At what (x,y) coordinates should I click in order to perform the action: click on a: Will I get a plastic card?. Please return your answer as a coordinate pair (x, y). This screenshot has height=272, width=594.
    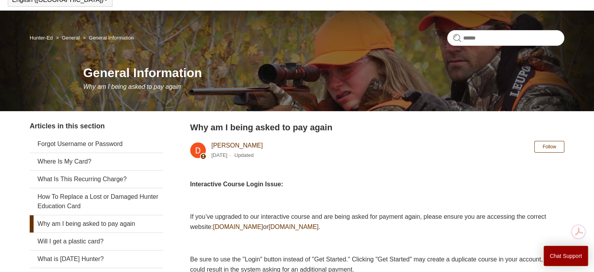
    Looking at the image, I should click on (97, 241).